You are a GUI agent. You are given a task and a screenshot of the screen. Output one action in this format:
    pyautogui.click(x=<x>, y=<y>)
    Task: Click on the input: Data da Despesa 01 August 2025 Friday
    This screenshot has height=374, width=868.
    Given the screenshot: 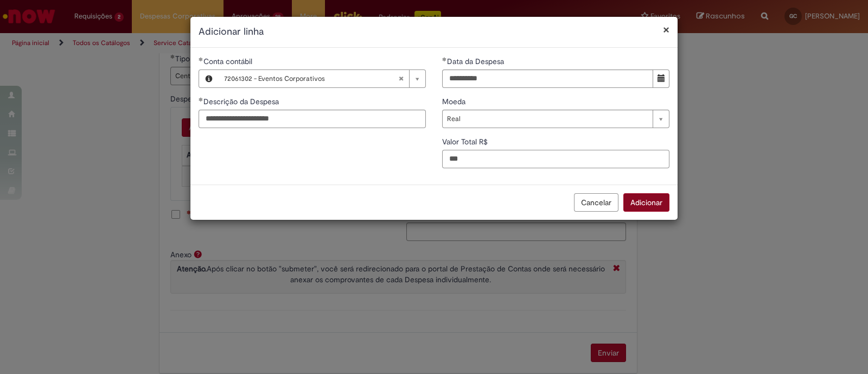 What is the action you would take?
    pyautogui.click(x=547, y=79)
    